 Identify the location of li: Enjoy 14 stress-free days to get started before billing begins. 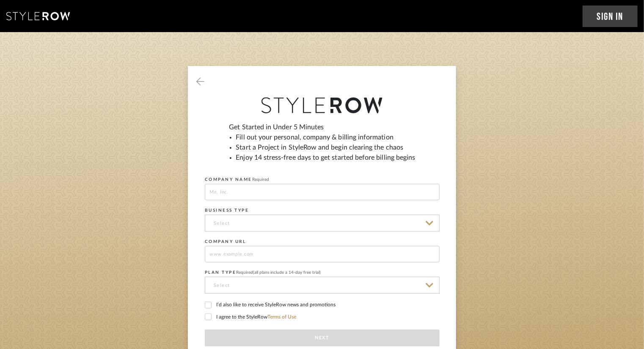
(326, 158).